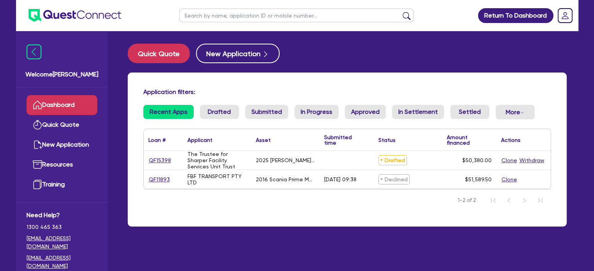  Describe the element at coordinates (478, 180) in the screenshot. I see `span: $51,589.50` at that location.